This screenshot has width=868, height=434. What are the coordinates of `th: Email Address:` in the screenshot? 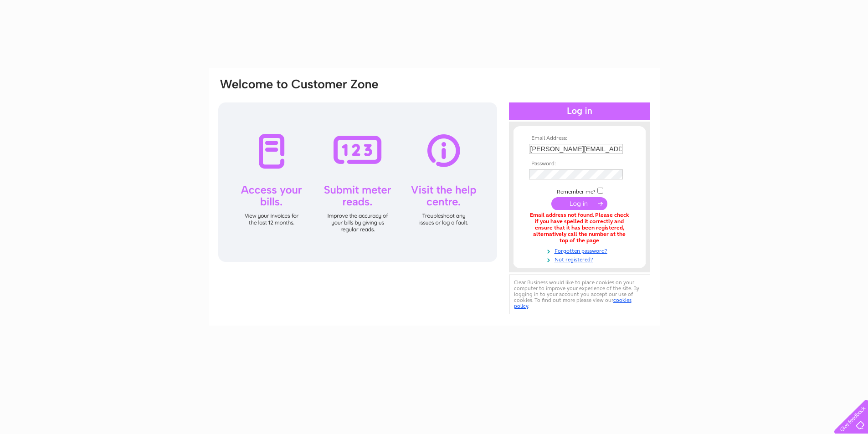 It's located at (580, 138).